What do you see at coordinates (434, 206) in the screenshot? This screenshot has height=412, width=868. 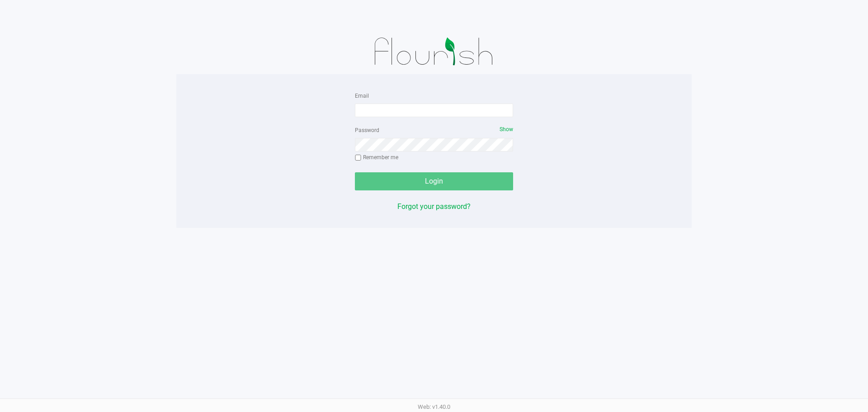 I see `button: Forgot your password?` at bounding box center [434, 206].